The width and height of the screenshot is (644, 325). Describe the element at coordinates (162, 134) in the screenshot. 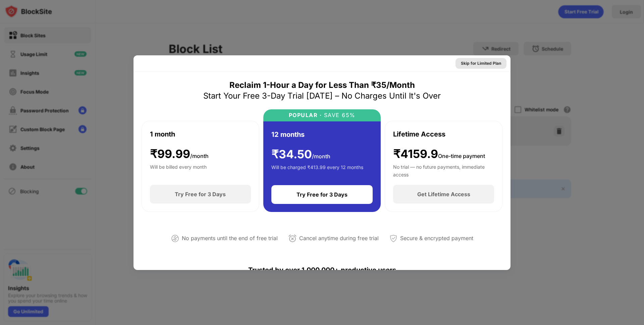

I see `div: 1 month` at that location.